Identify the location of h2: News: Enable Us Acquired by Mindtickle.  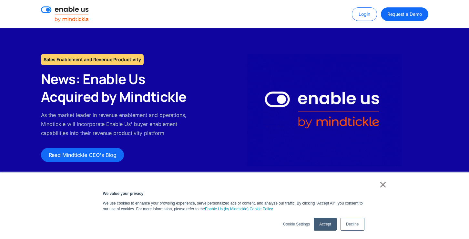
(118, 88).